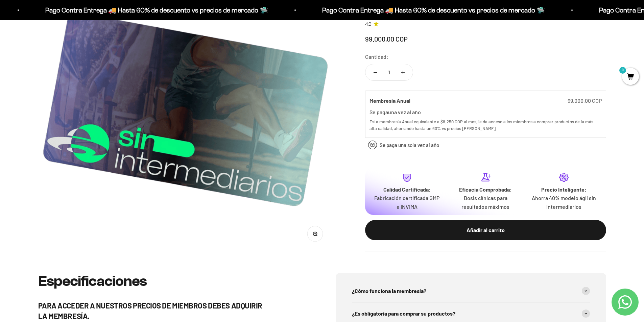  I want to click on p: ¿Qué te daría la seguridad final para añadir este producto a tu carrito?, so click(74, 19).